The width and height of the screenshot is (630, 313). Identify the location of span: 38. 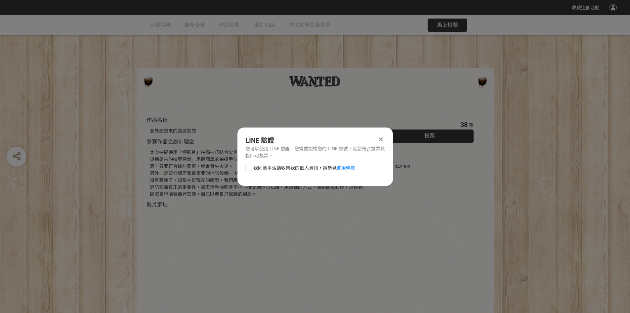
(464, 124).